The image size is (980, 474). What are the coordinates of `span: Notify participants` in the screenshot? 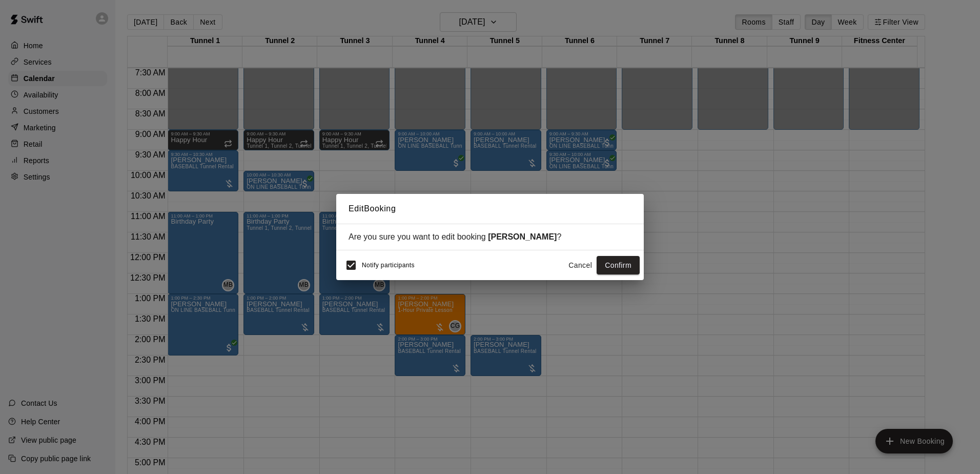 It's located at (388, 265).